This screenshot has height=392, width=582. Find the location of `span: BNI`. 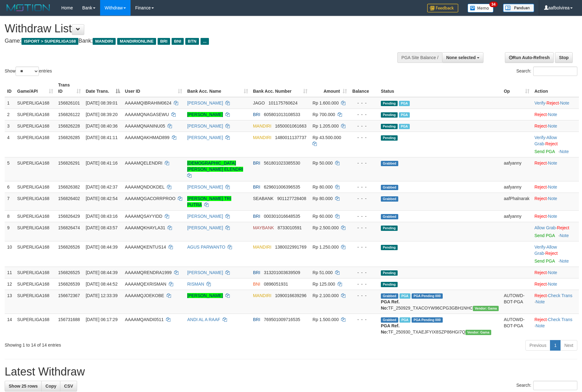

span: BNI is located at coordinates (178, 41).